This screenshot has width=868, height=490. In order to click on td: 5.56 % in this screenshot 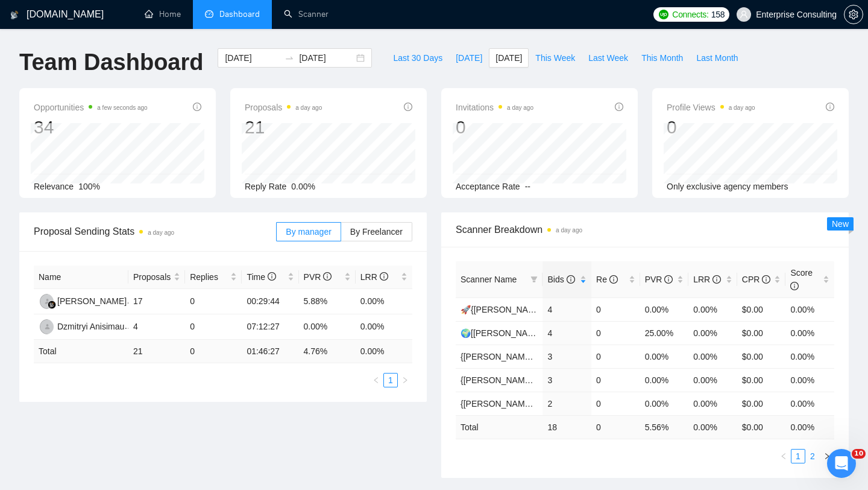, I will do `click(664, 426)`.